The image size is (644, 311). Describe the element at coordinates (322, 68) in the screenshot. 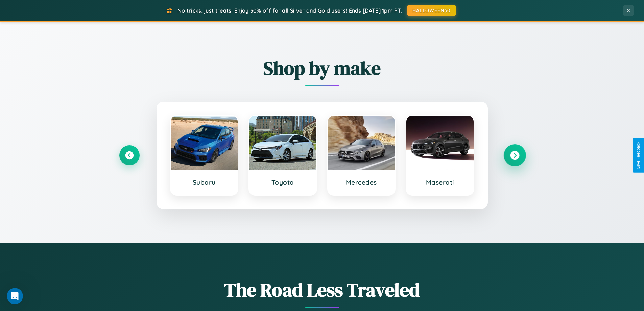

I see `h2: Shop by make` at that location.